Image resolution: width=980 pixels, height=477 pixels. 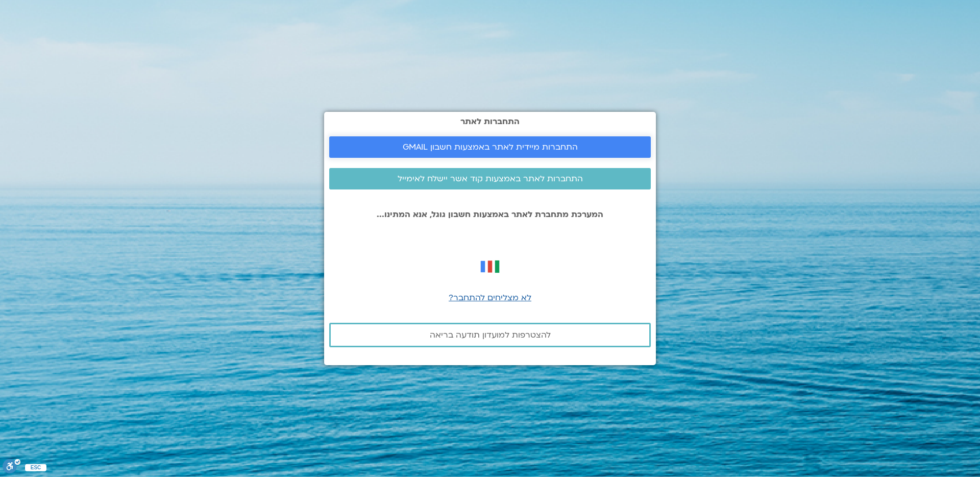 I want to click on a: לא מצליחים להתחבר?, so click(x=490, y=298).